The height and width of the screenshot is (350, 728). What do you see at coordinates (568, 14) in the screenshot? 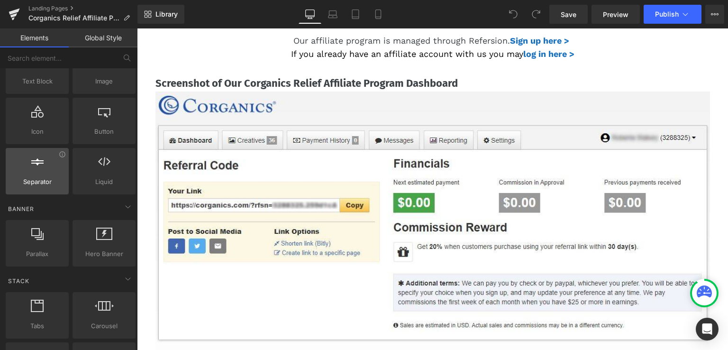
I see `span: Save` at bounding box center [568, 14].